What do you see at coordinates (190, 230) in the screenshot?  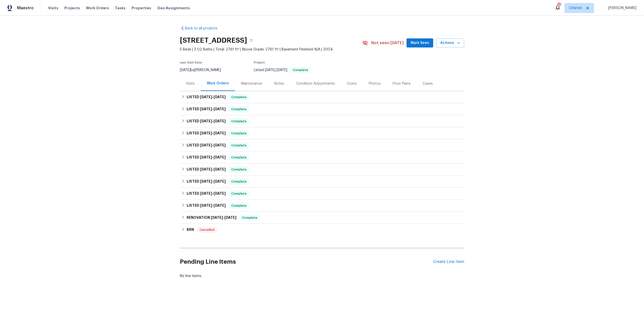 I see `h6: BRN` at bounding box center [190, 230].